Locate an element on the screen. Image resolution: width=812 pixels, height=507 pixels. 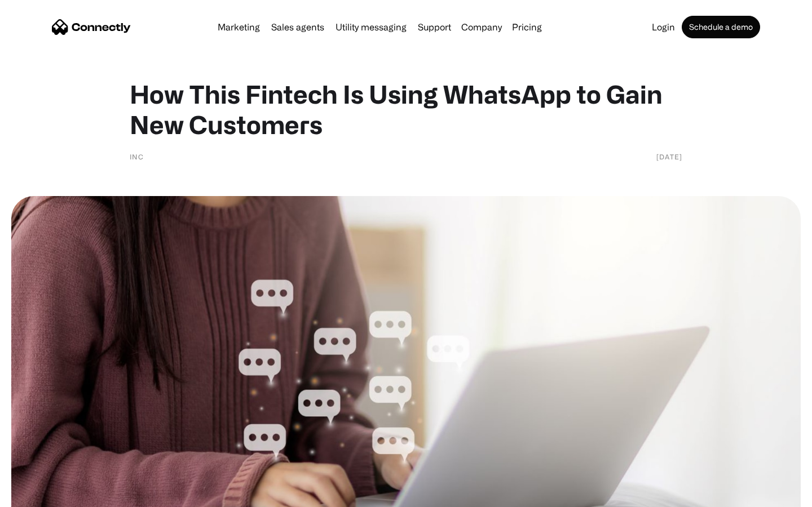
h1: How This Fintech Is Using WhatsApp to Gain New Customers is located at coordinates (406, 109).